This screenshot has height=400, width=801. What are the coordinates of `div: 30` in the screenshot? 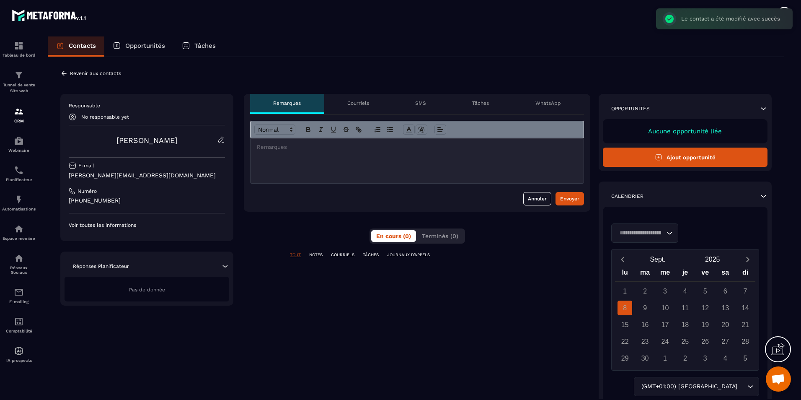 It's located at (645, 358).